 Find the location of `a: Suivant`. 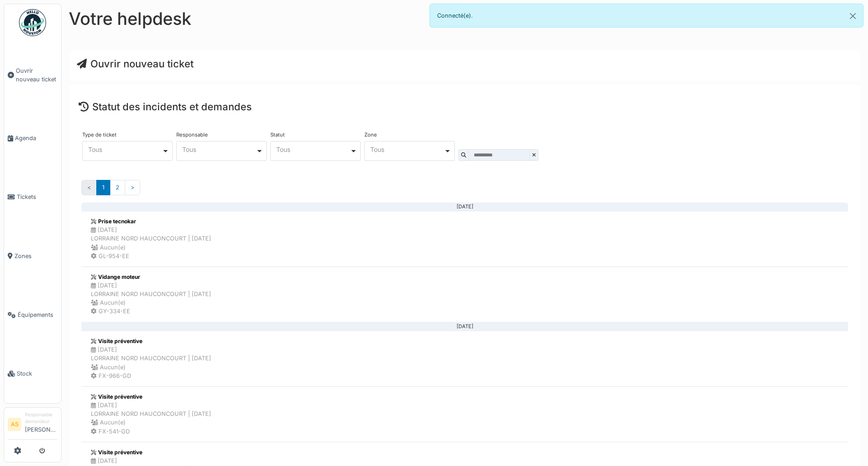

a: Suivant is located at coordinates (133, 188).